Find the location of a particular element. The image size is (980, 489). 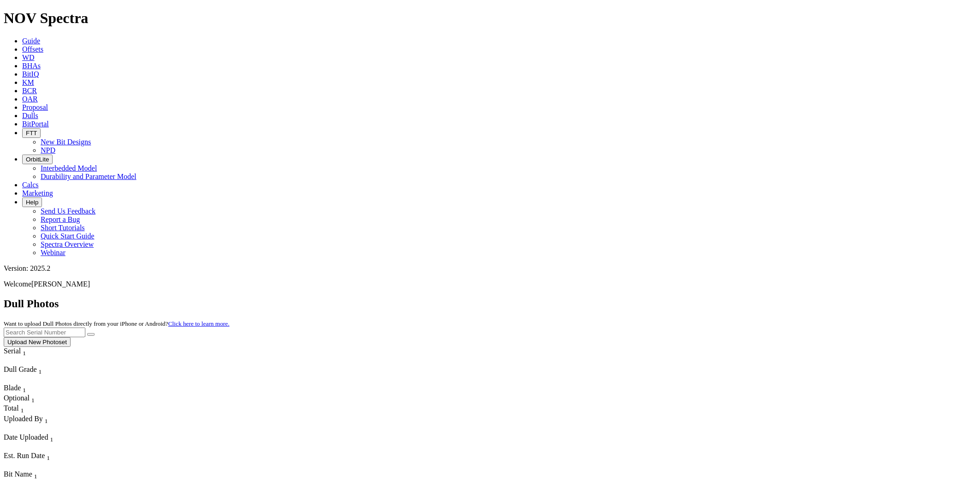

span: Dulls is located at coordinates (30, 115).